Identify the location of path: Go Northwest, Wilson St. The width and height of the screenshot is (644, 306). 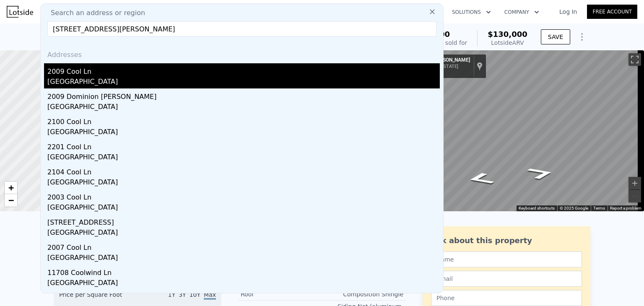
(480, 179).